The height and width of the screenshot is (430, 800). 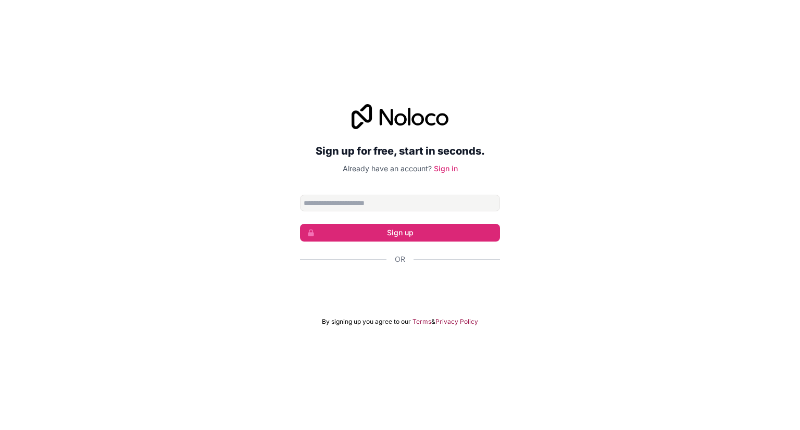 I want to click on span: By signing up you agree to our, so click(x=366, y=322).